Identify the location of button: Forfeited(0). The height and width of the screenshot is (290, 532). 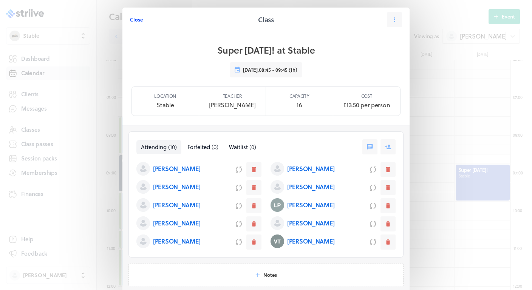
(203, 147).